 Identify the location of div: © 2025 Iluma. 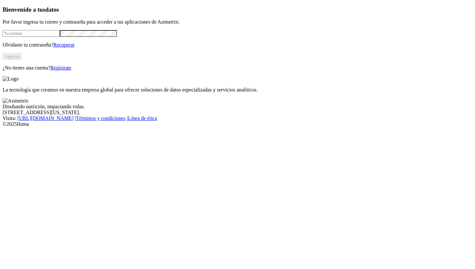
(238, 124).